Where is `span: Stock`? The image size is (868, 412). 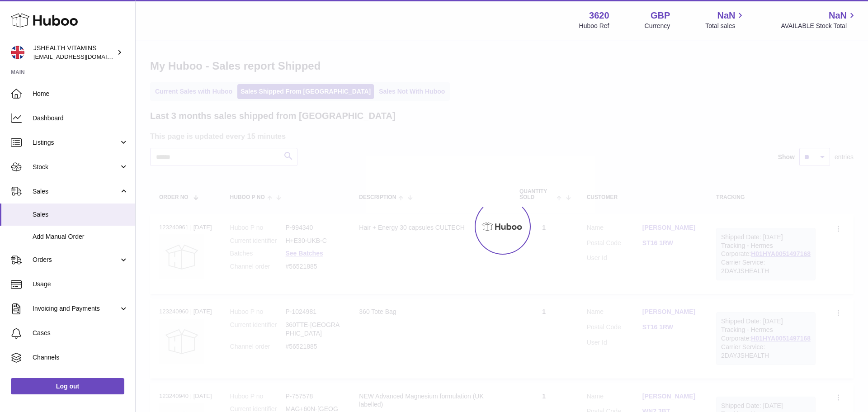 span: Stock is located at coordinates (76, 167).